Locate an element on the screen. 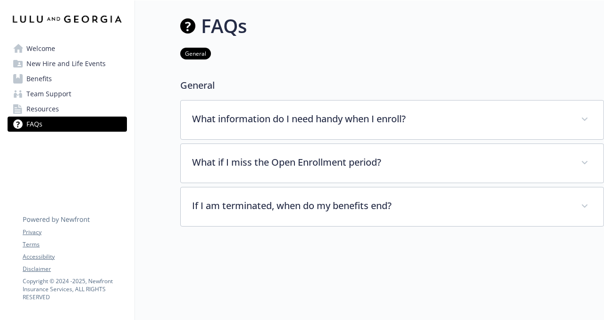 The image size is (604, 320). a: Welcome is located at coordinates (67, 49).